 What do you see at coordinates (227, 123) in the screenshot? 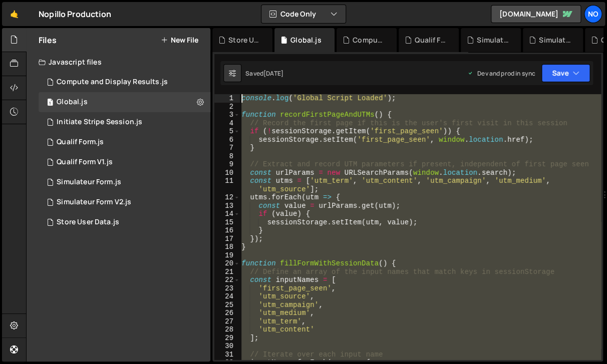
I see `div: 4` at bounding box center [227, 123].